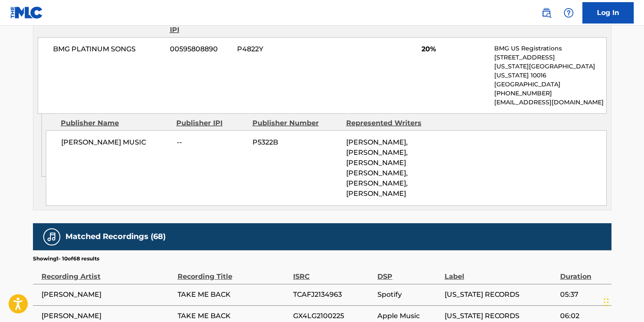 The height and width of the screenshot is (322, 644). I want to click on div: Publisher Number, so click(296, 123).